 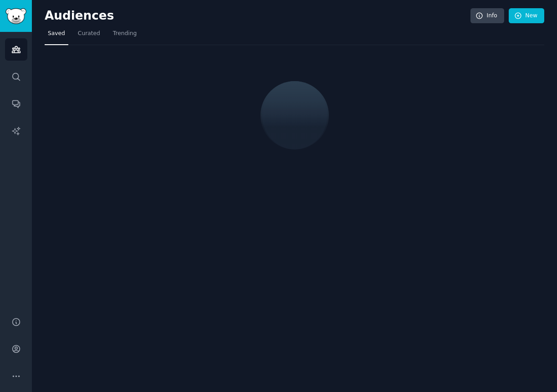 What do you see at coordinates (125, 36) in the screenshot?
I see `a: Trending` at bounding box center [125, 36].